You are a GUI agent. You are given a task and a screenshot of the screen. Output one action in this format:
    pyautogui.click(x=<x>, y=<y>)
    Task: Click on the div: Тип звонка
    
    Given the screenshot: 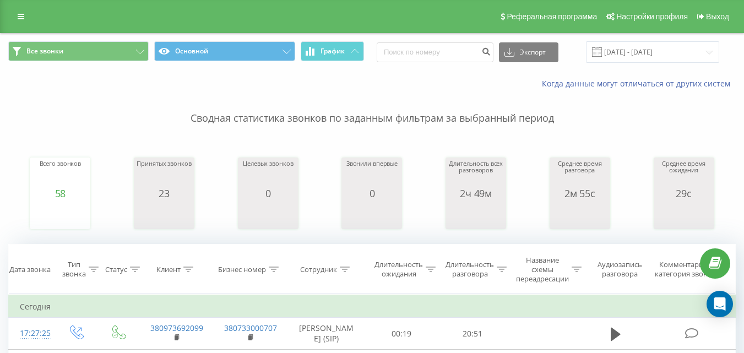 What is the action you would take?
    pyautogui.click(x=74, y=270)
    